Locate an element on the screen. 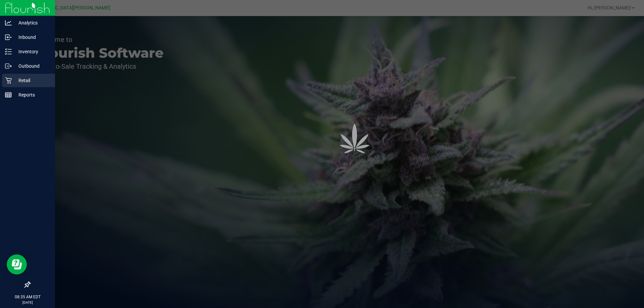 This screenshot has height=308, width=644. p: Outbound is located at coordinates (32, 66).